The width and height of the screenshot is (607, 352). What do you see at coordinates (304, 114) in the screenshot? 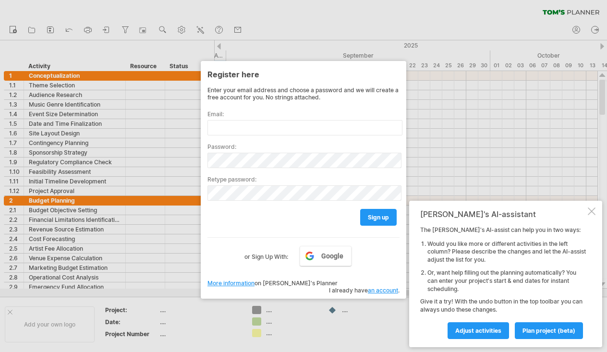
I see `label: Email:` at bounding box center [304, 114].